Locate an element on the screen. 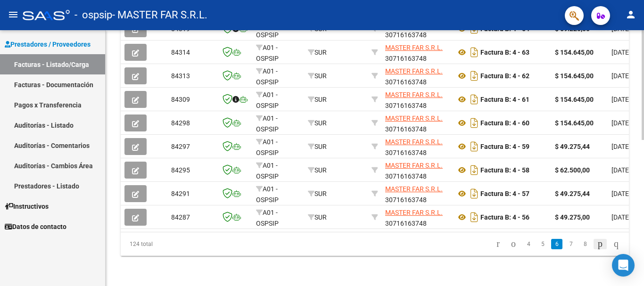 The width and height of the screenshot is (644, 286). strong: Factura B: 4 - 57 is located at coordinates (505, 193).